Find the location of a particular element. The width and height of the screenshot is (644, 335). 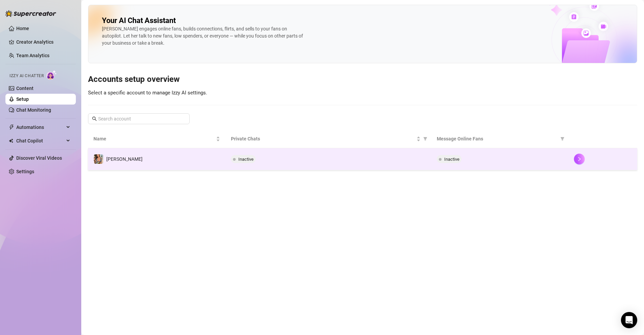

input: Search account is located at coordinates (139, 119).